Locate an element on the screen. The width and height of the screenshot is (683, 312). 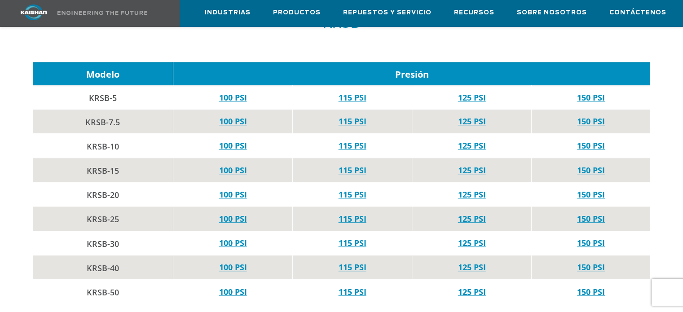
a: Repuestos y servicio is located at coordinates (387, 13).